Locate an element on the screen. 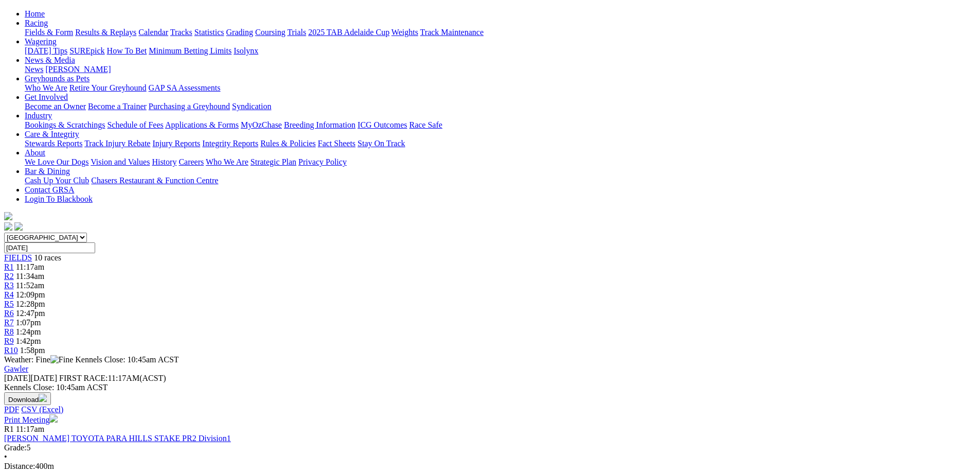 Image resolution: width=980 pixels, height=473 pixels. span: R8 is located at coordinates (9, 331).